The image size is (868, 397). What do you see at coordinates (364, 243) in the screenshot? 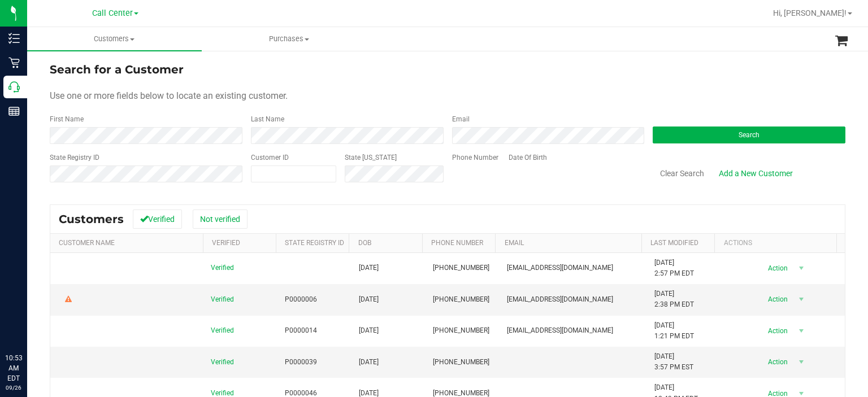
I see `a: DOB` at bounding box center [364, 243].